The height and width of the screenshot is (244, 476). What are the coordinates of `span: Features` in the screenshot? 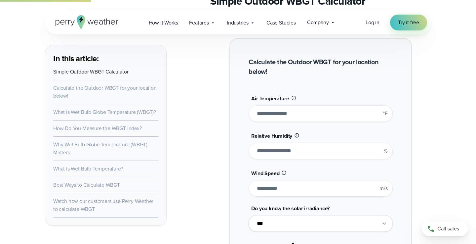 It's located at (199, 23).